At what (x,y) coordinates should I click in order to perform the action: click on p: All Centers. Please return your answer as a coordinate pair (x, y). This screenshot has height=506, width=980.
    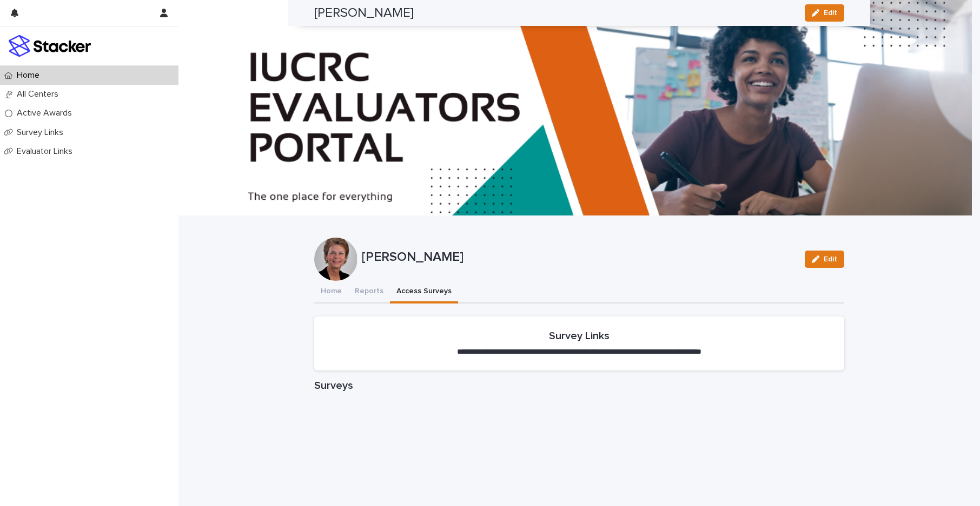
    Looking at the image, I should click on (40, 94).